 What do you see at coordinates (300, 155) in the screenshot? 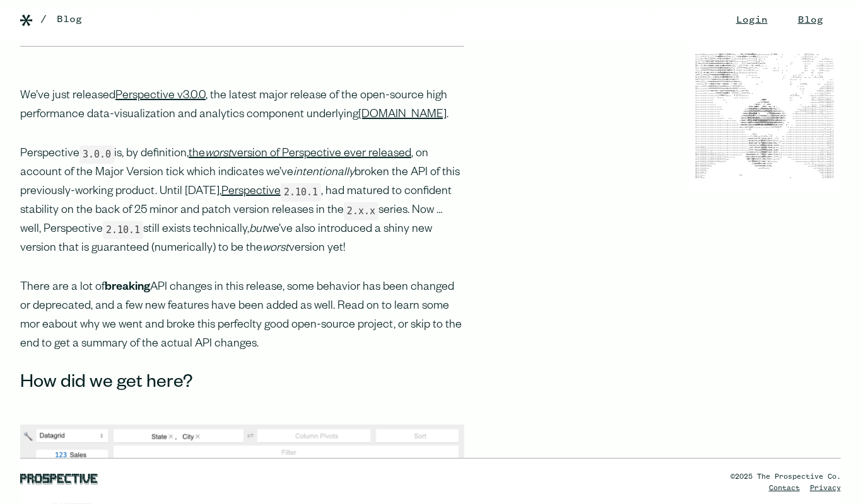
I see `a: theworstversion of Perspective ever released` at bounding box center [300, 155].